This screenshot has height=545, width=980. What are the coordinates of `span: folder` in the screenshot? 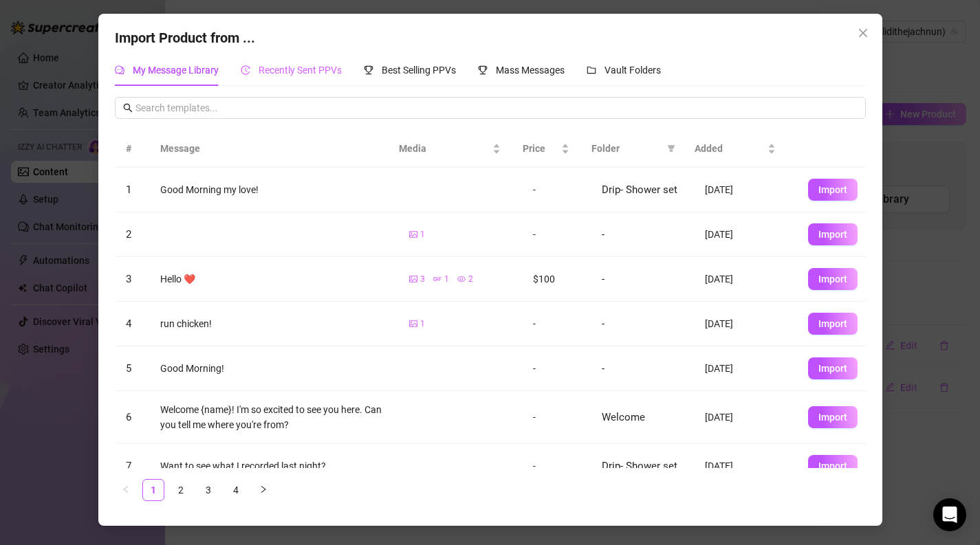 It's located at (591, 70).